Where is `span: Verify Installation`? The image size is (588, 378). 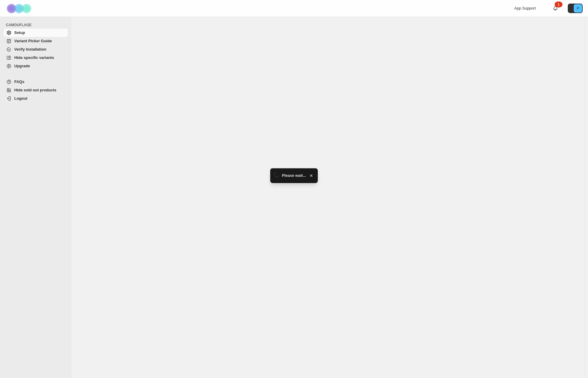 span: Verify Installation is located at coordinates (30, 49).